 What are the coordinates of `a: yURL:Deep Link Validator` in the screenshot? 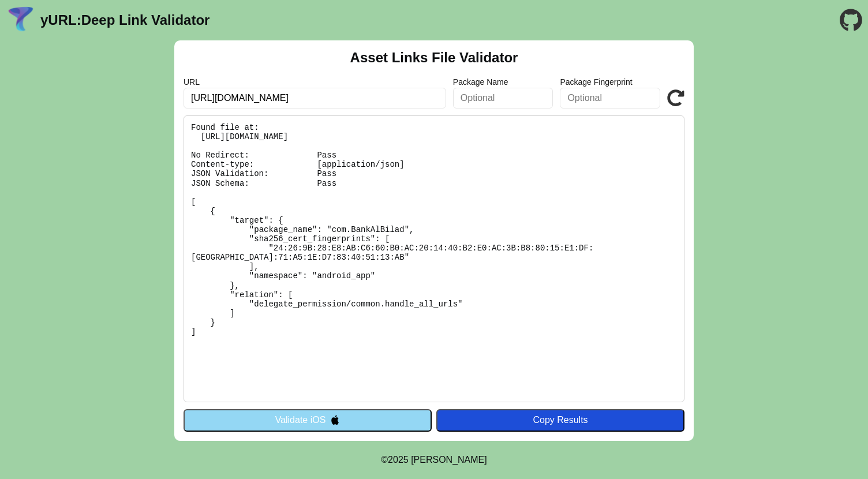 It's located at (125, 20).